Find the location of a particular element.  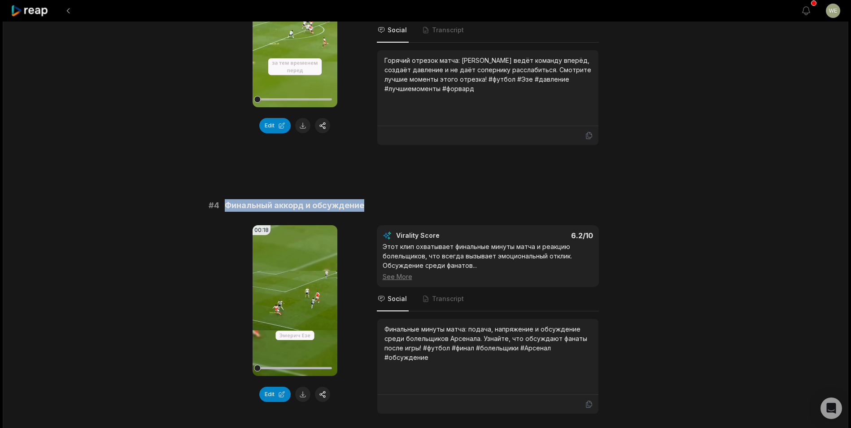

video: Your browser does not support mp4 format. is located at coordinates (295, 300).